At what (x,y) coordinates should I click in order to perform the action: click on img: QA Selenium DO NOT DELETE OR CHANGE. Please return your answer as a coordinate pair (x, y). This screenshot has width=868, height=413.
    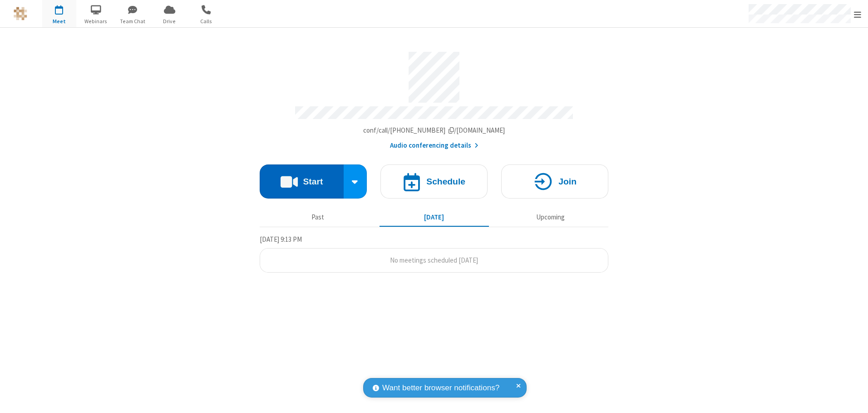
    Looking at the image, I should click on (20, 14).